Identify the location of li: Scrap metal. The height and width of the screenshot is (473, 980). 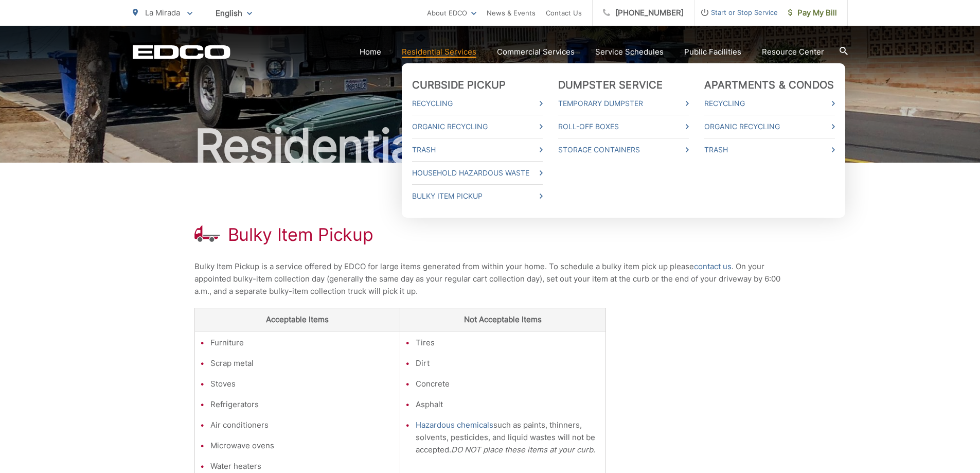
(303, 363).